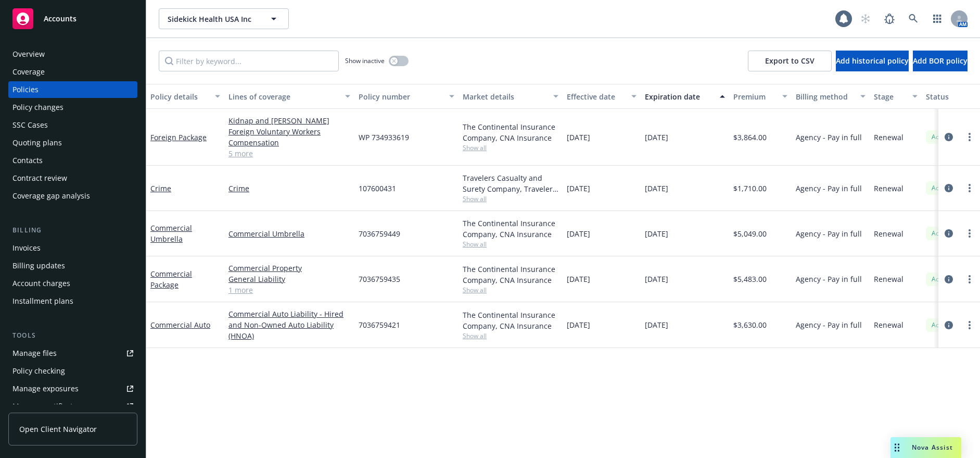  Describe the element at coordinates (890, 96) in the screenshot. I see `div: Stage` at that location.